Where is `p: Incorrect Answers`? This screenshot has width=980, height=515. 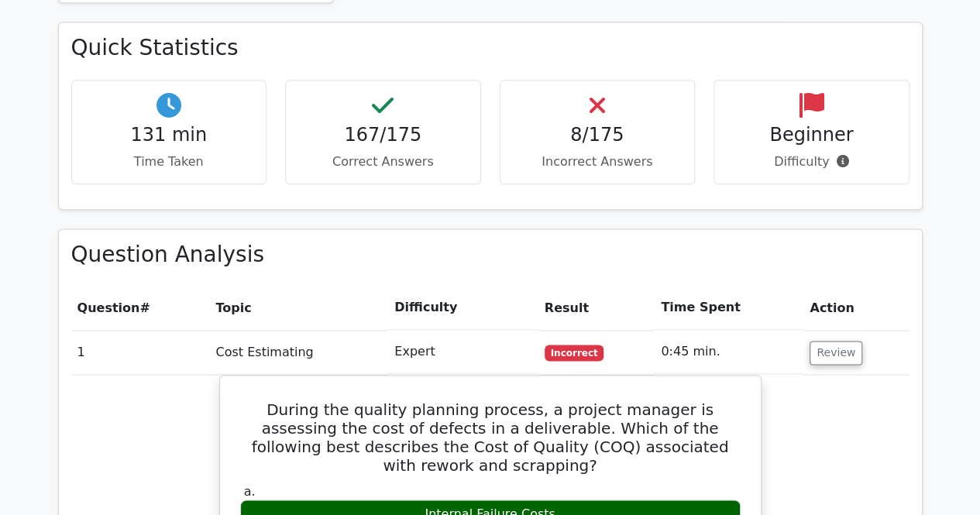
p: Incorrect Answers is located at coordinates (597, 162).